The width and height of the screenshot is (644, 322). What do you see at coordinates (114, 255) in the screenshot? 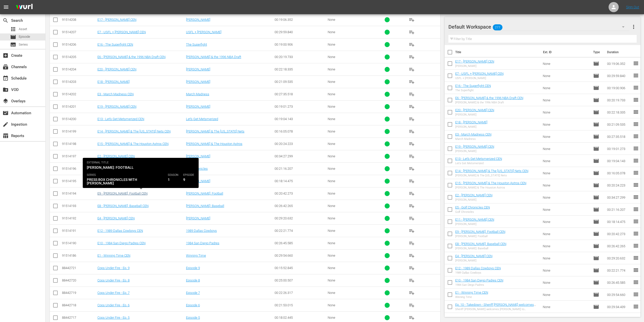
I see `a: E1 - Winning Time CEN` at bounding box center [114, 255].